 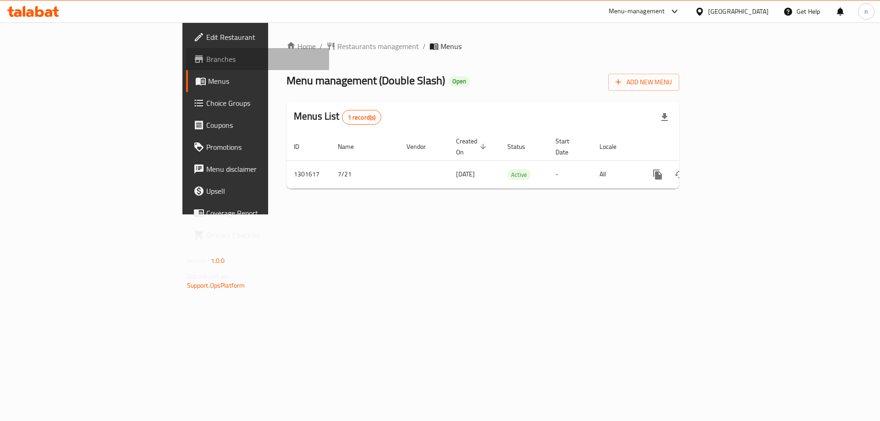 What do you see at coordinates (637, 11) in the screenshot?
I see `div: Menu-management` at bounding box center [637, 11].